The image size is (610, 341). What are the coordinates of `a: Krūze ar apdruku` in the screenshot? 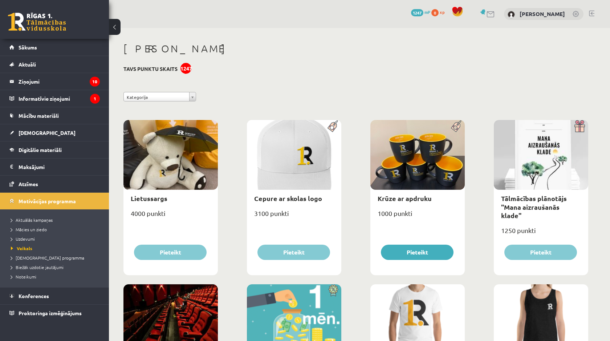 It's located at (404, 198).